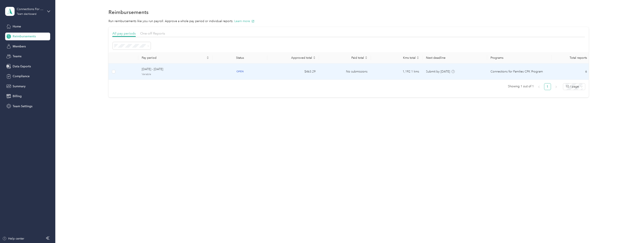 Image resolution: width=644 pixels, height=243 pixels. What do you see at coordinates (556, 87) in the screenshot?
I see `span: right` at bounding box center [556, 87].